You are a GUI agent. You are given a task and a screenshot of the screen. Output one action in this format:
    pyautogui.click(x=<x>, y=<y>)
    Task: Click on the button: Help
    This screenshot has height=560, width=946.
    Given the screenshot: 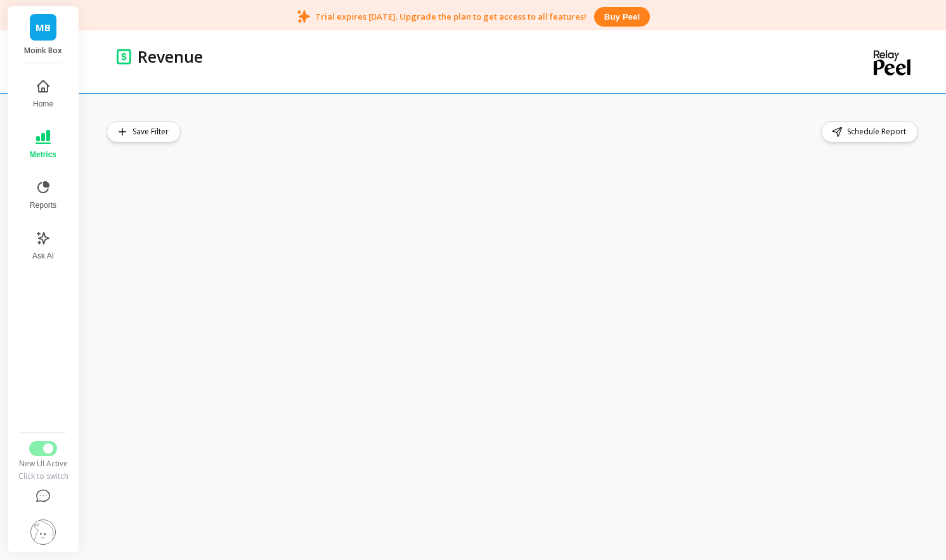 What is the action you would take?
    pyautogui.click(x=43, y=497)
    